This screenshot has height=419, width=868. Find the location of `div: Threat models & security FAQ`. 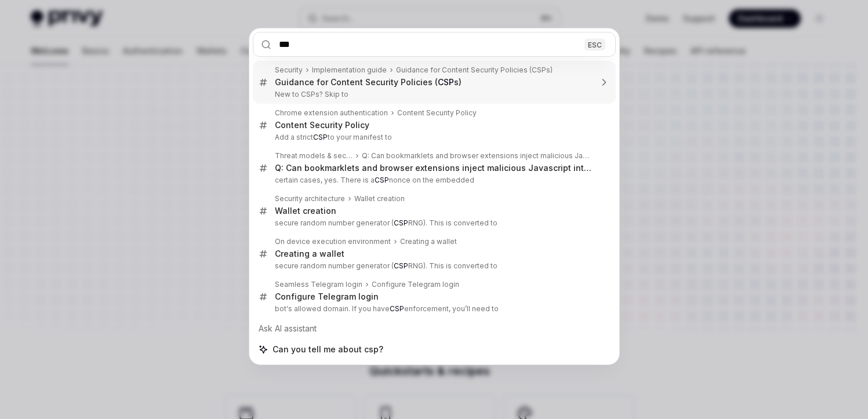

div: Threat models & security FAQ is located at coordinates (314, 156).